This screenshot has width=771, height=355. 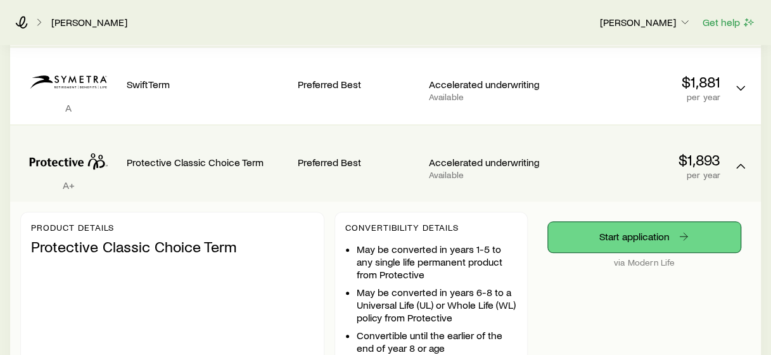 What do you see at coordinates (207, 84) in the screenshot?
I see `p: SwiftTerm` at bounding box center [207, 84].